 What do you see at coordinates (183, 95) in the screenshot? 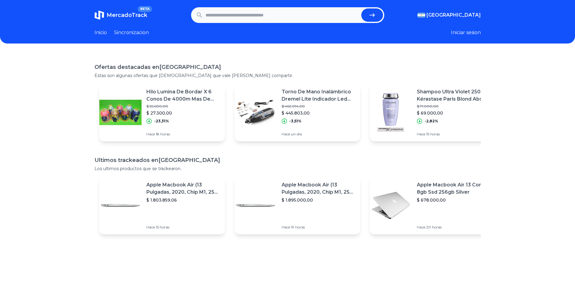
I see `p: Hilo Lumina De Bordar X 6 Conos De 4000m Mas De 200 Colores!` at bounding box center [183, 95].